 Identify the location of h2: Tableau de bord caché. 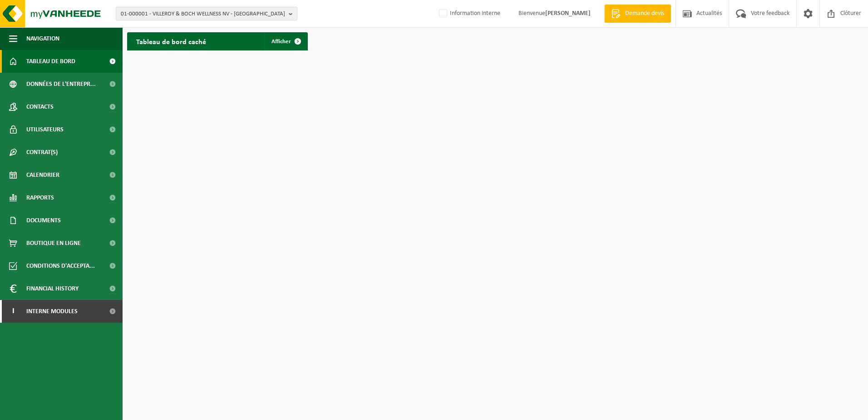
(171, 41).